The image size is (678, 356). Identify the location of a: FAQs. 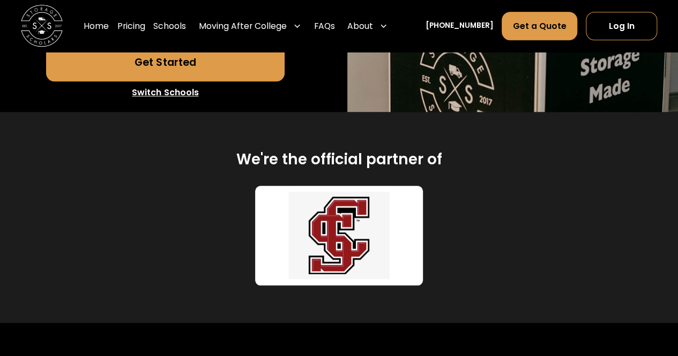
(324, 26).